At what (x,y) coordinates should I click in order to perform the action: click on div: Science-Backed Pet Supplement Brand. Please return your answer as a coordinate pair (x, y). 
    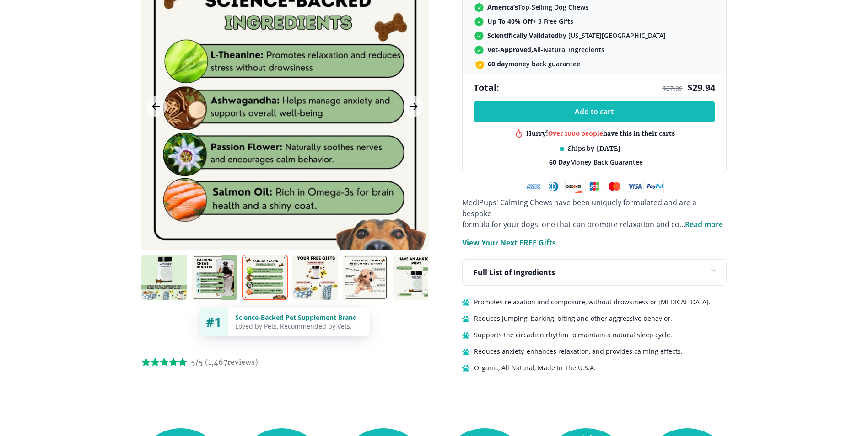
    Looking at the image, I should click on (299, 317).